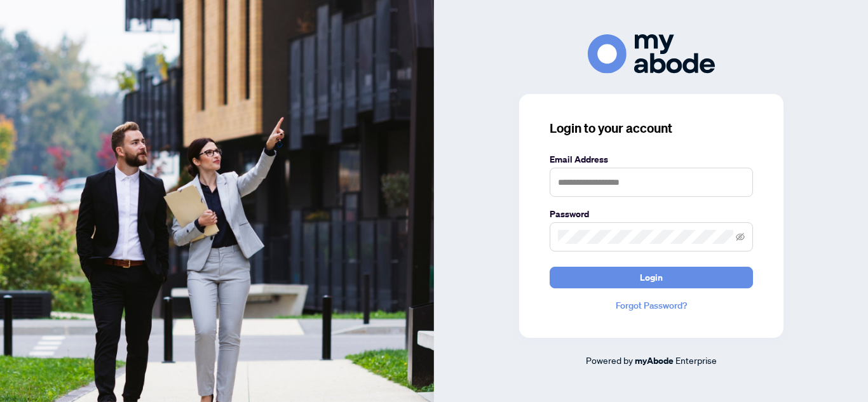  Describe the element at coordinates (651, 214) in the screenshot. I see `label: Password` at that location.